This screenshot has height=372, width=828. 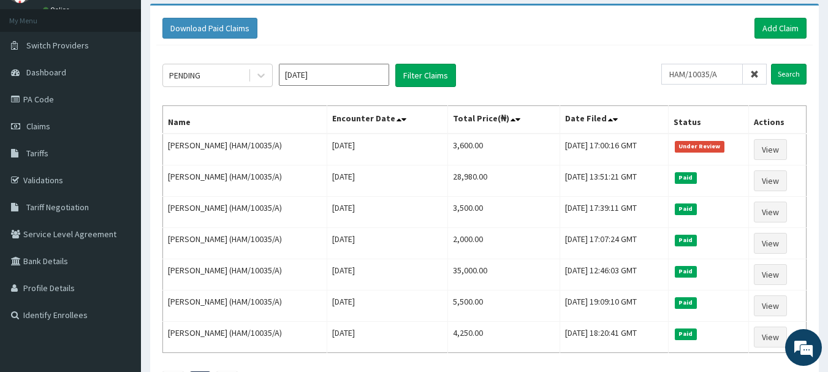 I want to click on textarea: Type your message and hit 'Enter', so click(x=120, y=266).